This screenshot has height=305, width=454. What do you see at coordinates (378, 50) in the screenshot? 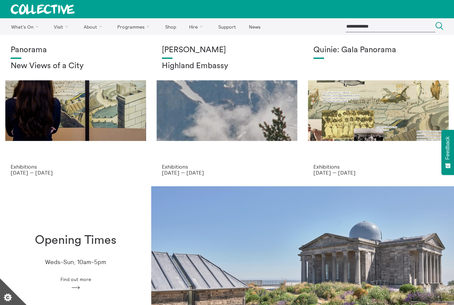
I see `h1: Quinie: Gala Panorama` at bounding box center [378, 50].